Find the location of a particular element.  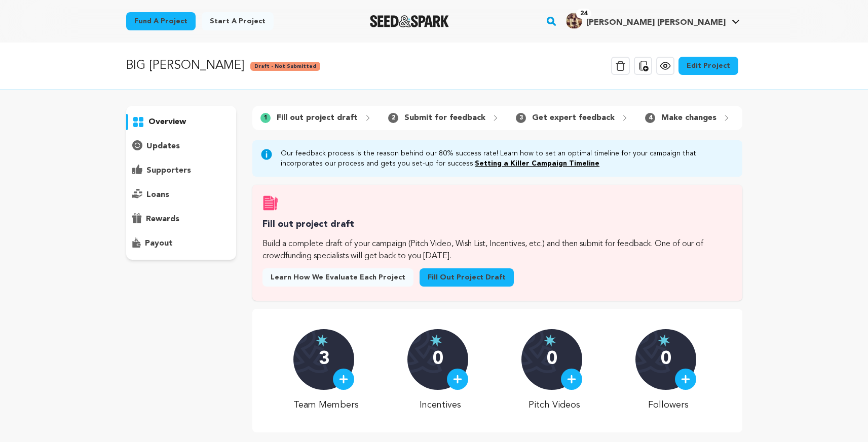

span: 24 is located at coordinates (584, 14).